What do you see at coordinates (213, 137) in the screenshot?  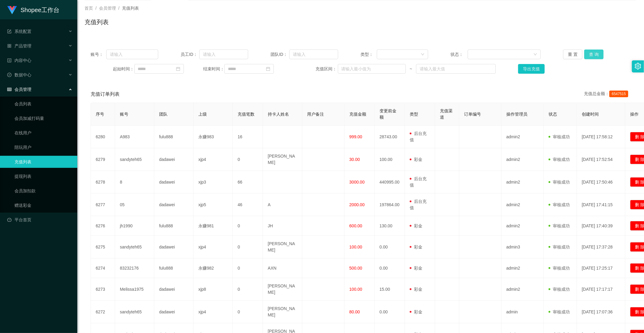 I see `td: 永赚983` at bounding box center [213, 137].